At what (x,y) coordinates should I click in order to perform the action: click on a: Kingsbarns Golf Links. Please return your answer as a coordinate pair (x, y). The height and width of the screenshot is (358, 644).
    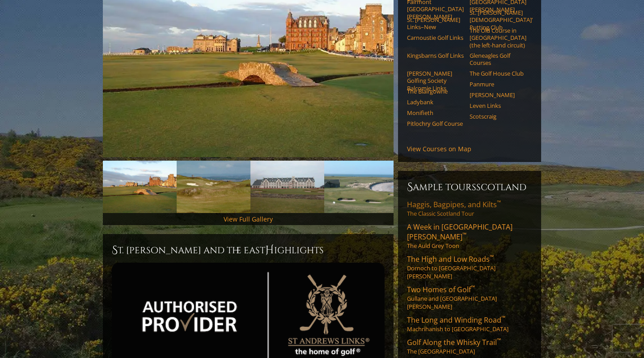
    Looking at the image, I should click on (435, 56).